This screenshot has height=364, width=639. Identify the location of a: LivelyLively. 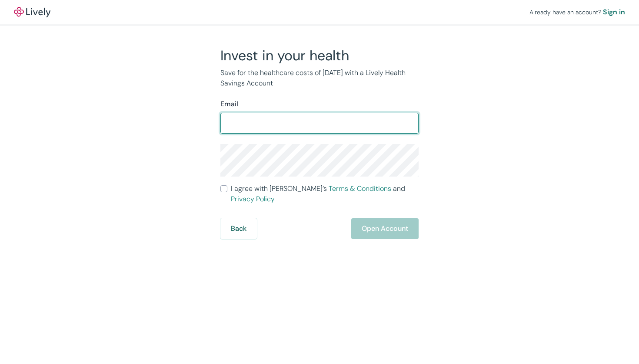
(32, 12).